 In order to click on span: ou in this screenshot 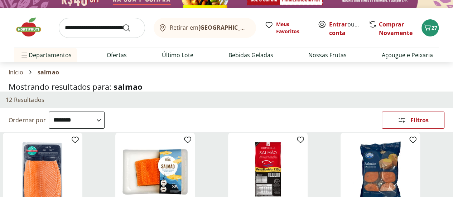, I will do `click(345, 29)`.